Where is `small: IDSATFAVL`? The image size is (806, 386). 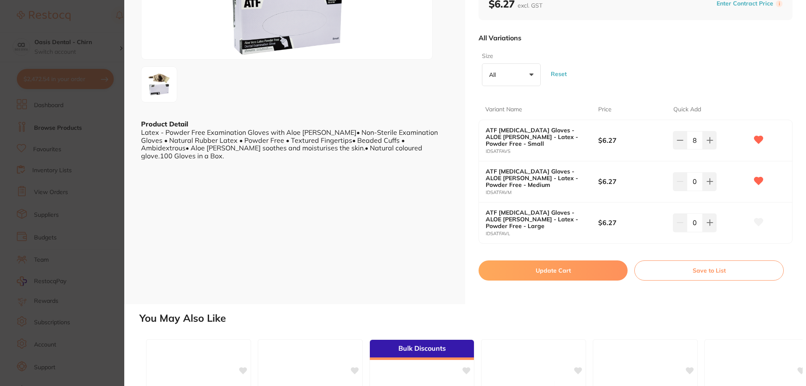
small: IDSATFAVL is located at coordinates (542, 233).